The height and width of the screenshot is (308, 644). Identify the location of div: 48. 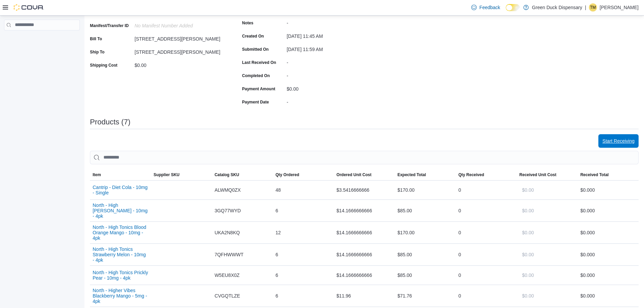
(303, 190).